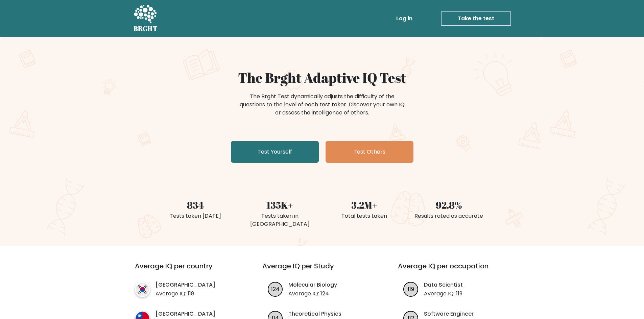 The width and height of the screenshot is (644, 319). I want to click on p: Average IQ: 118, so click(185, 294).